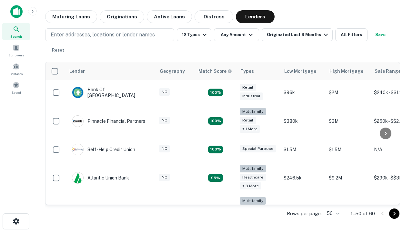  I want to click on p: 1–50 of 60, so click(362, 214).